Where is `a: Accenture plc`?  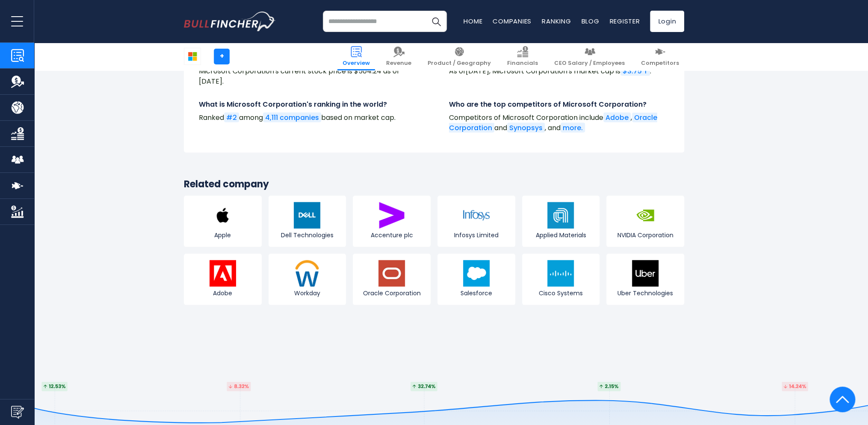 a: Accenture plc is located at coordinates (392, 222).